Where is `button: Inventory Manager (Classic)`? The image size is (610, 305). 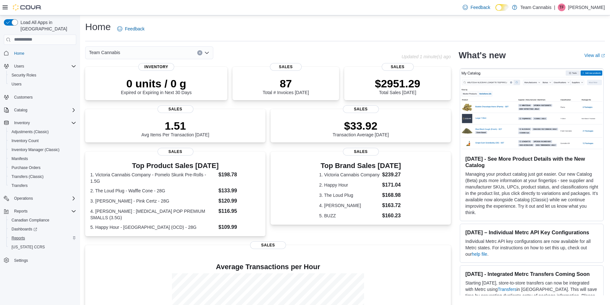
button: Inventory Manager (Classic) is located at coordinates (43, 150).